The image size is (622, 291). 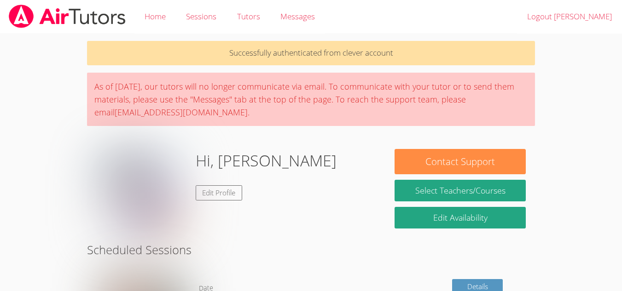 What do you see at coordinates (67, 16) in the screenshot?
I see `img: airtutors_banner-c4298cdbf04f3fff15de1276eac7730deb9818008684d7c2e4769d2f7ddbe033.png` at bounding box center [67, 16].